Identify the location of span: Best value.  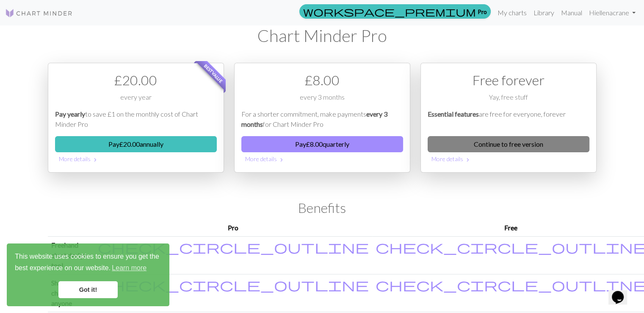
(213, 74).